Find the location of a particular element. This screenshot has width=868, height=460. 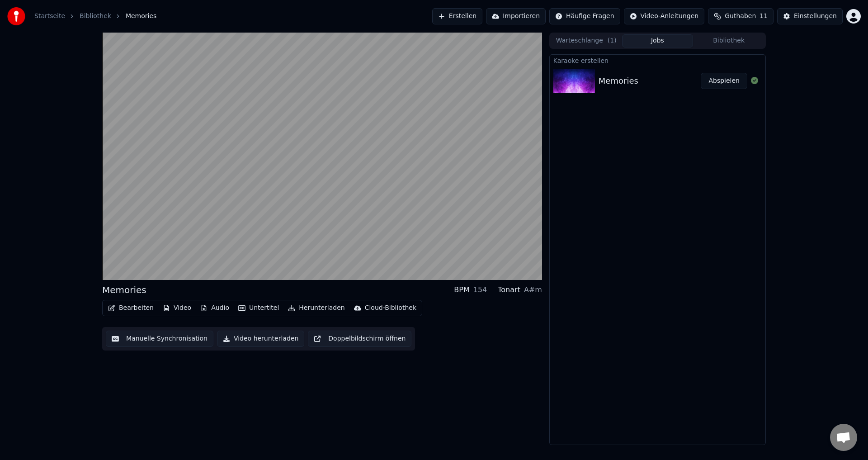

div: BPM is located at coordinates (462, 290).